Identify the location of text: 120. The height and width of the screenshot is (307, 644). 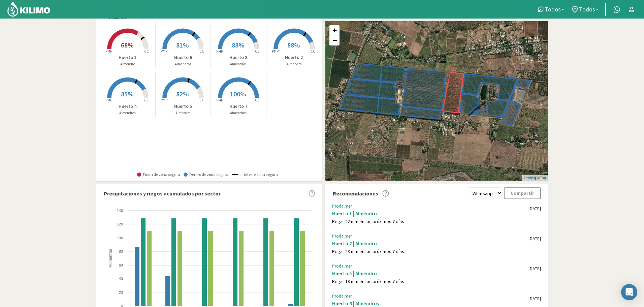
(120, 224).